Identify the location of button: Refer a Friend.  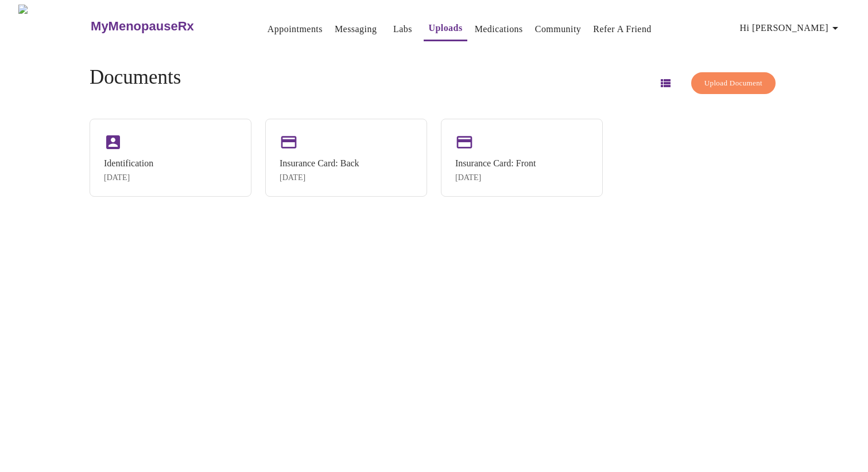
(622, 29).